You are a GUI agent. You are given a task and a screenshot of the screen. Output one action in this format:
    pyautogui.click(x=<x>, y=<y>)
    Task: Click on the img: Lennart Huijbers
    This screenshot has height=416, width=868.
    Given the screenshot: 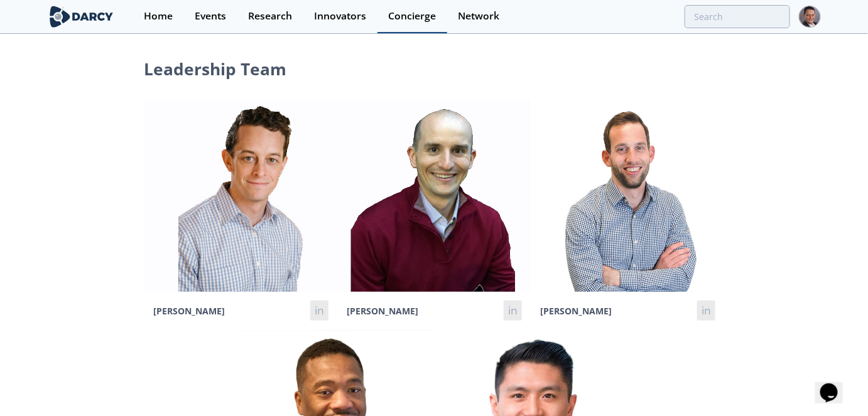 What is the action you would take?
    pyautogui.click(x=627, y=195)
    